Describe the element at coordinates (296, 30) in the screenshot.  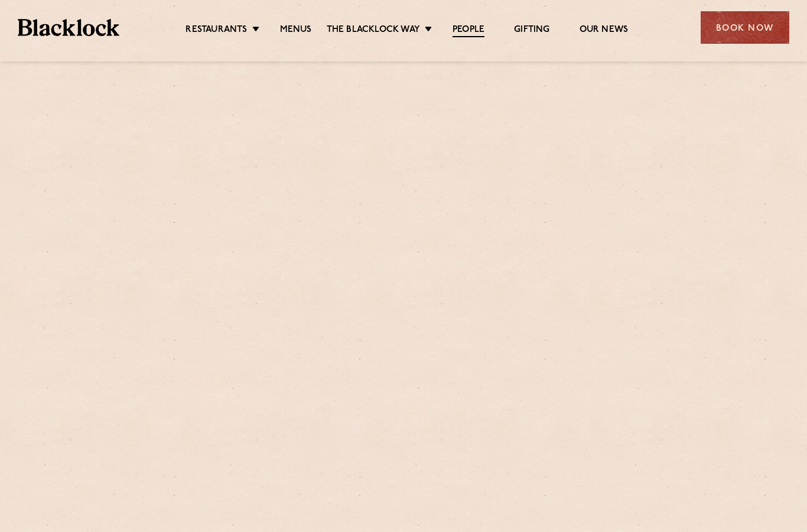
I see `a: Menus` at that location.